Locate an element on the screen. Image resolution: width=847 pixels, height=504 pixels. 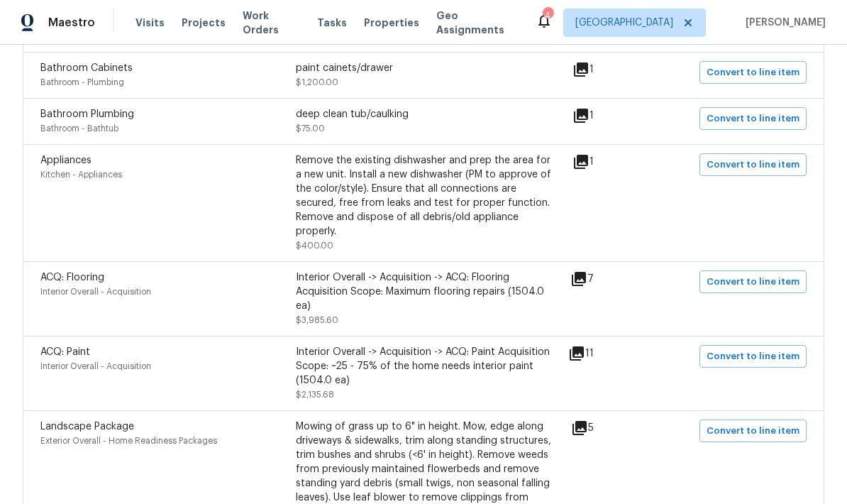
span: Projects is located at coordinates (204, 23).